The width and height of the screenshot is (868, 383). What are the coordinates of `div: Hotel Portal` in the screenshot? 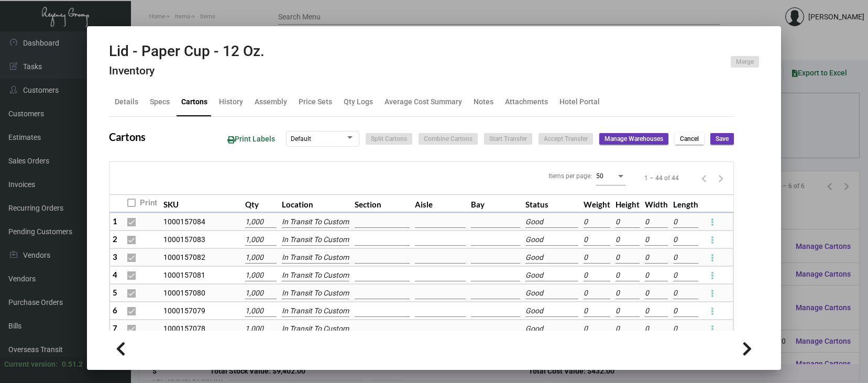 It's located at (579, 102).